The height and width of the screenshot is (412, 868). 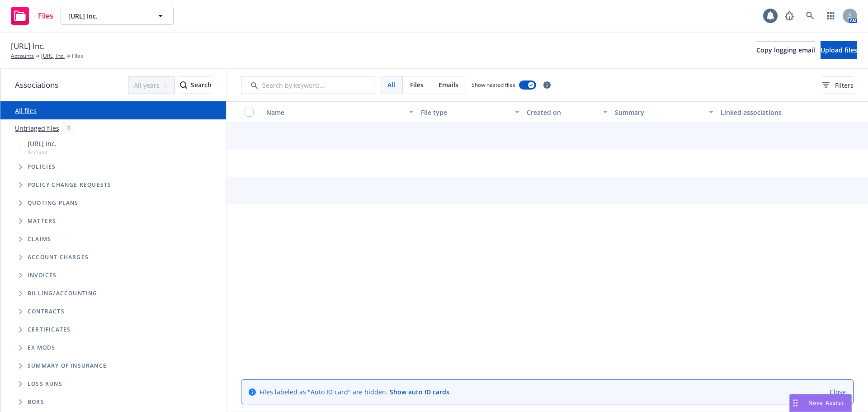 What do you see at coordinates (659, 112) in the screenshot?
I see `div: Summary` at bounding box center [659, 112].